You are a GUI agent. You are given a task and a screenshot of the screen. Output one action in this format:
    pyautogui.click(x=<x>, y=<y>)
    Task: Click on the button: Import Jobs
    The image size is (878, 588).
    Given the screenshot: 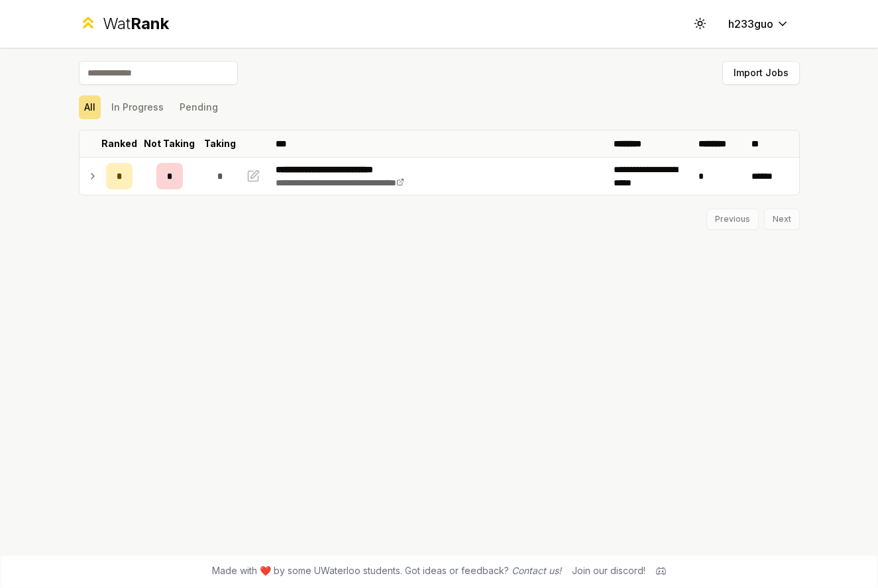 What is the action you would take?
    pyautogui.click(x=761, y=73)
    